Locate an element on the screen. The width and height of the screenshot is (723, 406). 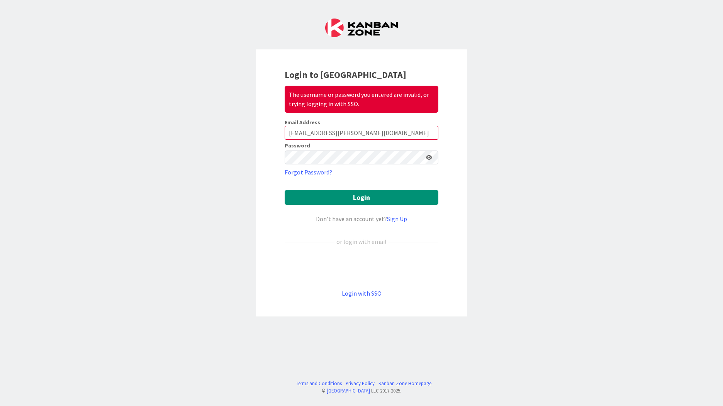
label: Password is located at coordinates (297, 146).